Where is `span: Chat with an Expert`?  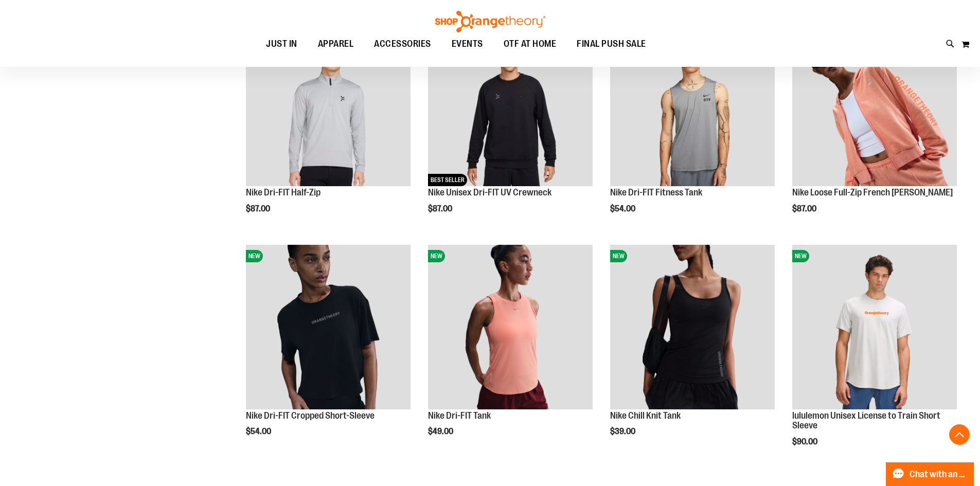 span: Chat with an Expert is located at coordinates (938, 474).